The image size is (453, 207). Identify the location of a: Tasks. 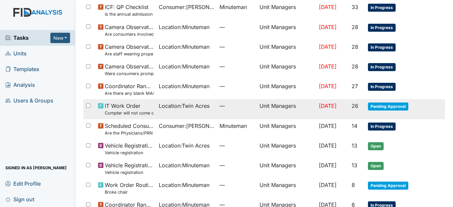
(28, 38).